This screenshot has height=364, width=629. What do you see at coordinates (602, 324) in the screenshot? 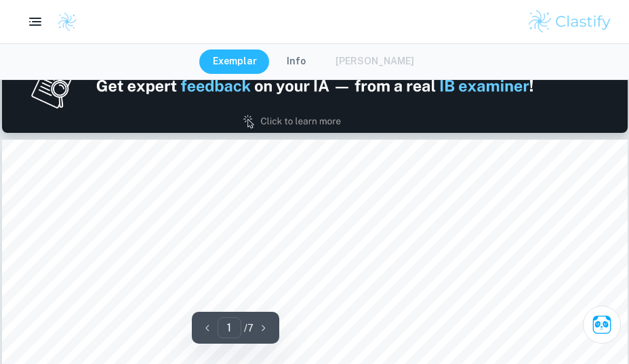
I see `button: Ask Clai` at bounding box center [602, 324].